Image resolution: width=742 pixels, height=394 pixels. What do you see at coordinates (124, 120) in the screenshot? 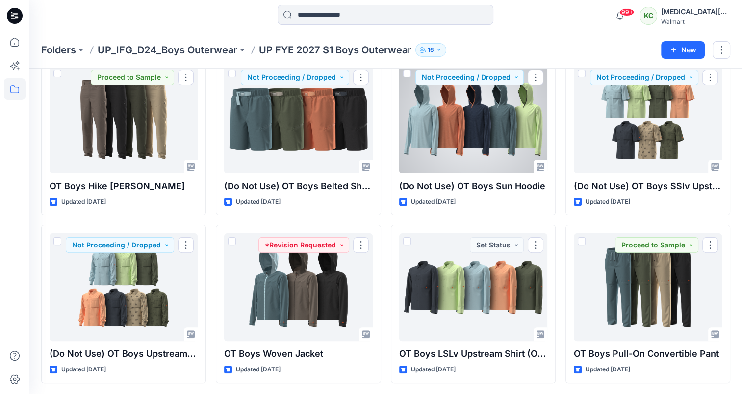
I see `a: OT Boys Hike Jean` at bounding box center [124, 120].